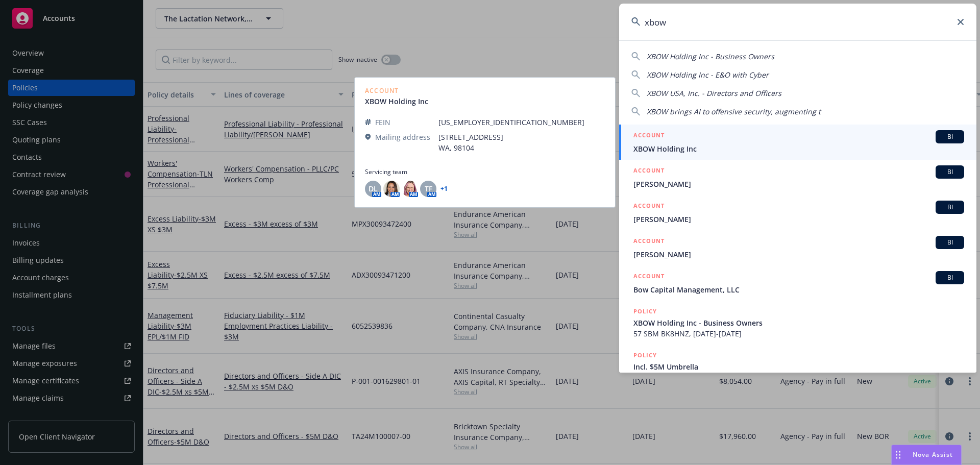 The height and width of the screenshot is (465, 980). I want to click on span: XBOW Holding Inc - E&O with Cyber, so click(707, 74).